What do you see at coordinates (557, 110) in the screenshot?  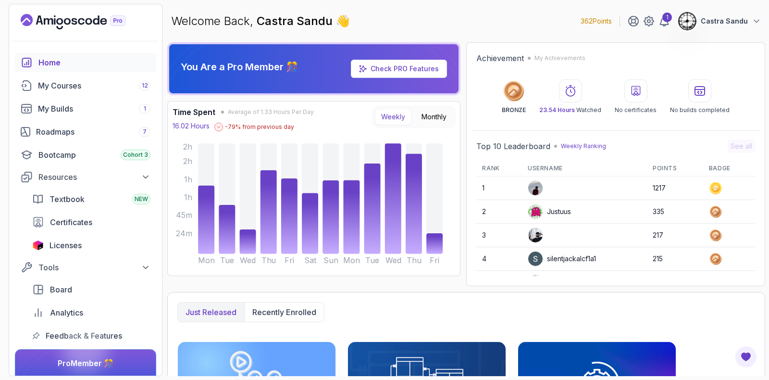 I see `span: 23.54 Hours` at bounding box center [557, 110].